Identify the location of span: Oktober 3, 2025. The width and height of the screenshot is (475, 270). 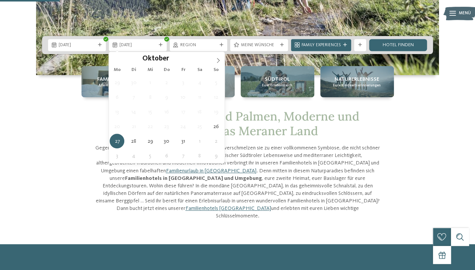
(183, 82).